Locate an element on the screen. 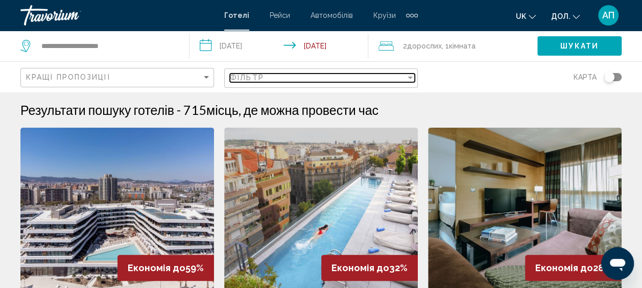 This screenshot has height=288, width=642. span: Автомобілів is located at coordinates (332, 15).